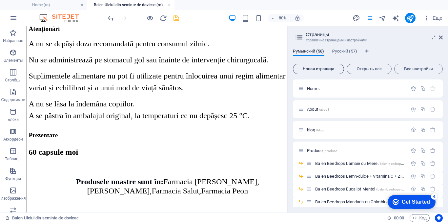 The height and width of the screenshot is (223, 448). Describe the element at coordinates (399, 218) in the screenshot. I see `span: 00 00` at that location.